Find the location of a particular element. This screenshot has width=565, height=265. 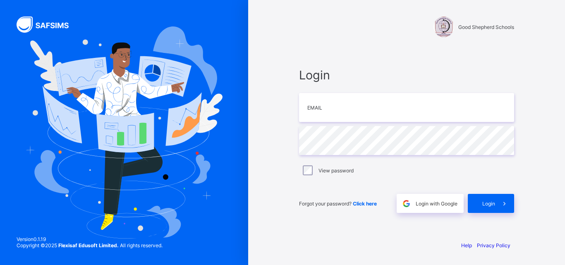

a: Help is located at coordinates (467, 245).